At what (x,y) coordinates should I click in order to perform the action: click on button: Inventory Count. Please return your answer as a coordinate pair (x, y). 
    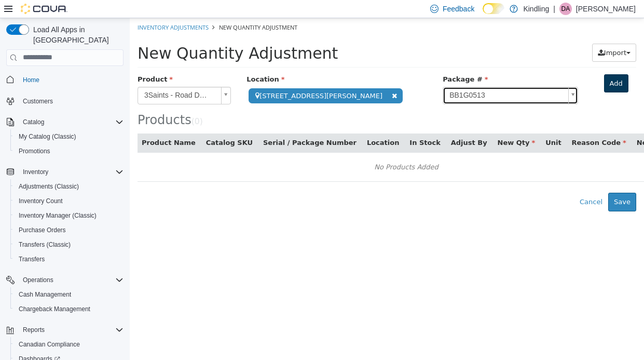
    Looking at the image, I should click on (69, 201).